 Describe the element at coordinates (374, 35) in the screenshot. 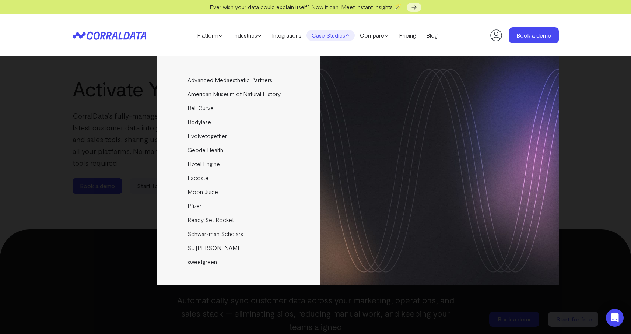

I see `a: Compare` at that location.